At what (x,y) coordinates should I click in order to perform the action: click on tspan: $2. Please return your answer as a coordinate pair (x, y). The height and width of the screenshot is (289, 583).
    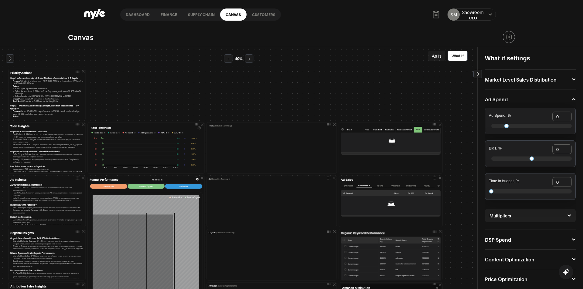
    Looking at the image, I should click on (103, 160).